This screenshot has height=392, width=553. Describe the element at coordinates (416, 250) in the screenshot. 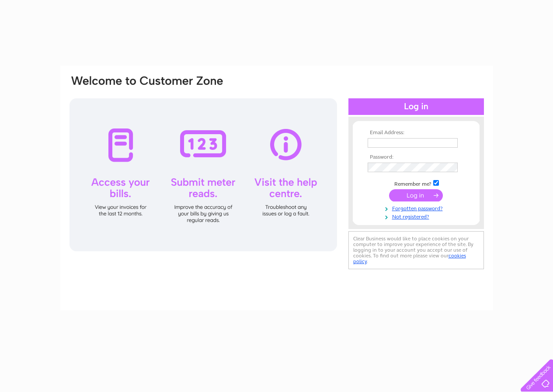

I see `div: Clear Business would like to place cookies on your computer to improve your experience of the sit...` at that location.